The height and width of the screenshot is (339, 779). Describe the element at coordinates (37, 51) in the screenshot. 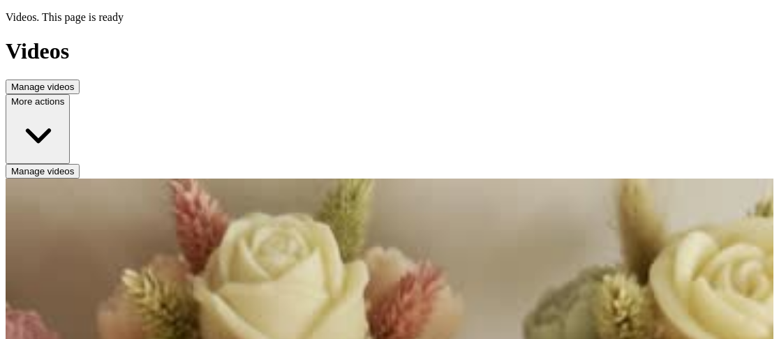

I see `span: Videos` at that location.